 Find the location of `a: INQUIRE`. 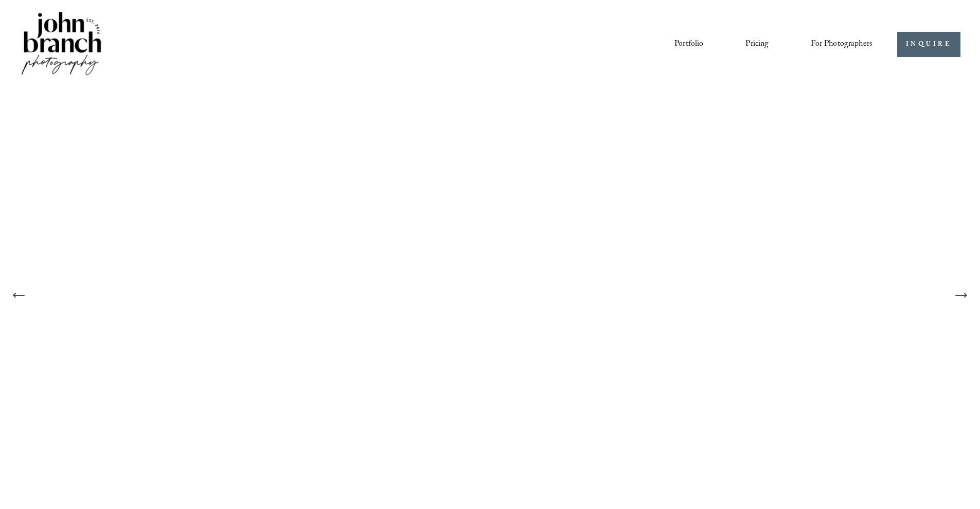

a: INQUIRE is located at coordinates (929, 44).